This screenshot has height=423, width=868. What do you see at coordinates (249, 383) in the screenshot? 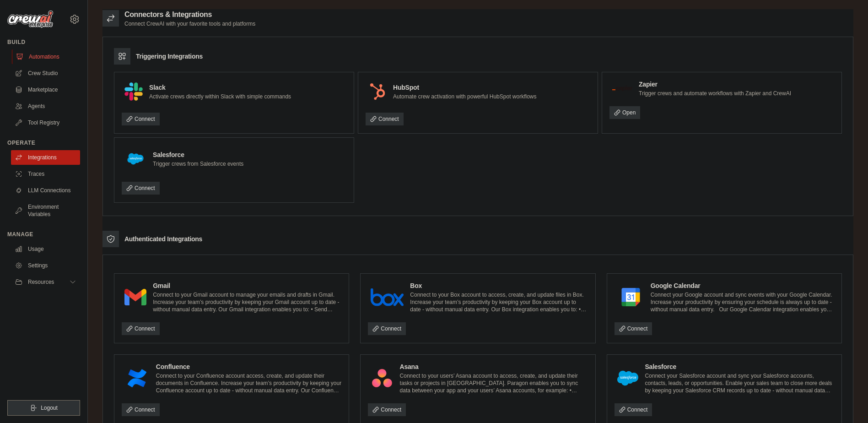
I see `p: Connect to your Confluence account access, create, and update their documents in Confluence. Incr...` at bounding box center [249, 383].